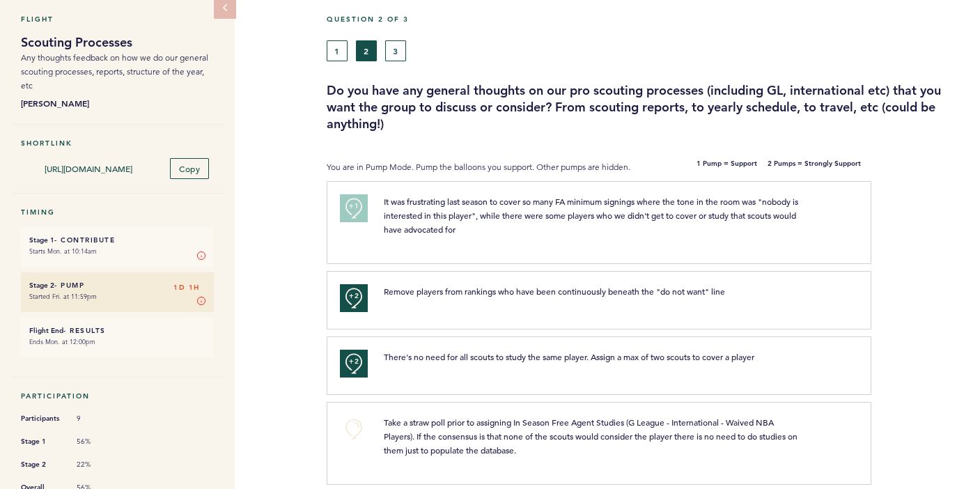  Describe the element at coordinates (569, 356) in the screenshot. I see `span: There's no need for all scouts to study the same player. Assign a max of two scouts to cover a pl...` at that location.